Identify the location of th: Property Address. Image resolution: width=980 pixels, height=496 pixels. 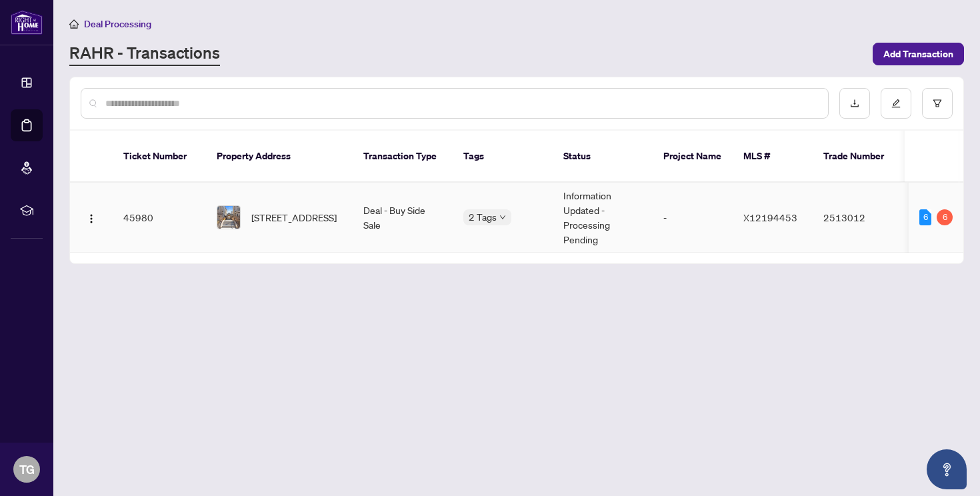
(279, 157).